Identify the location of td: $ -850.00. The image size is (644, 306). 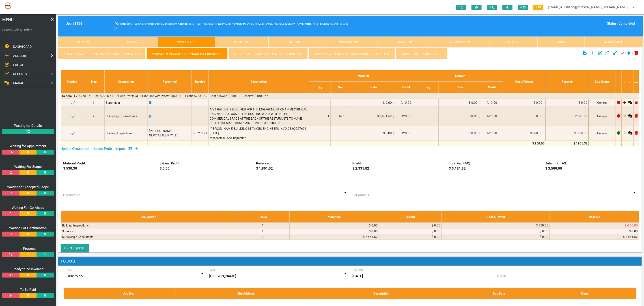
(595, 225).